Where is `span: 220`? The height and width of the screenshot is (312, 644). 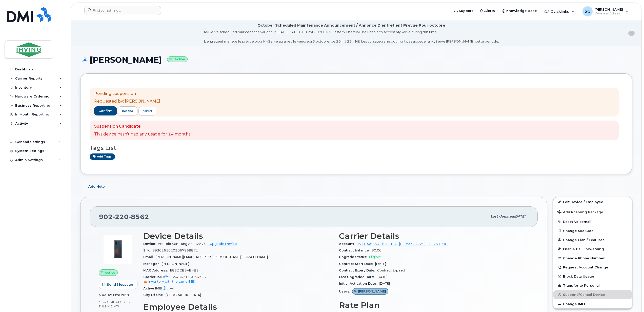
span: 220 is located at coordinates (120, 217).